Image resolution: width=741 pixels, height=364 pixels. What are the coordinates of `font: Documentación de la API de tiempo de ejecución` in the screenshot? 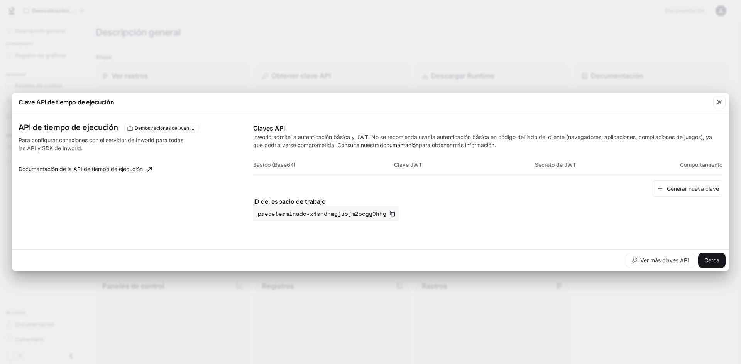 It's located at (81, 169).